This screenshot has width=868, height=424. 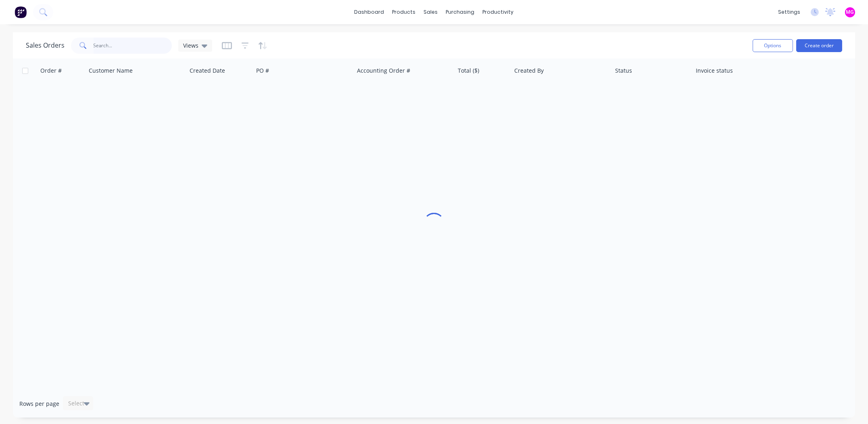 I want to click on h1: Sales Orders, so click(x=45, y=45).